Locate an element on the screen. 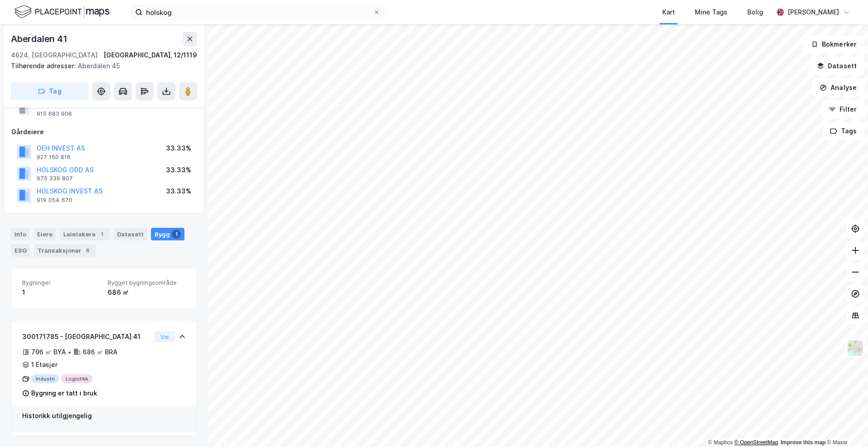 The width and height of the screenshot is (868, 447). div: Aberdalen 41 is located at coordinates (40, 39).